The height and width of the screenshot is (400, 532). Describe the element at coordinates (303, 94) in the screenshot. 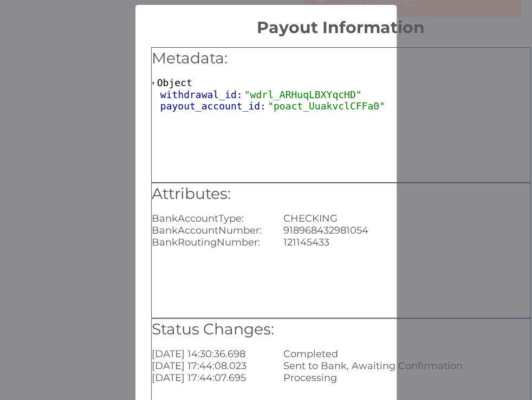

I see `span: "wdrl_ARHuqLBXYqcHD"` at that location.